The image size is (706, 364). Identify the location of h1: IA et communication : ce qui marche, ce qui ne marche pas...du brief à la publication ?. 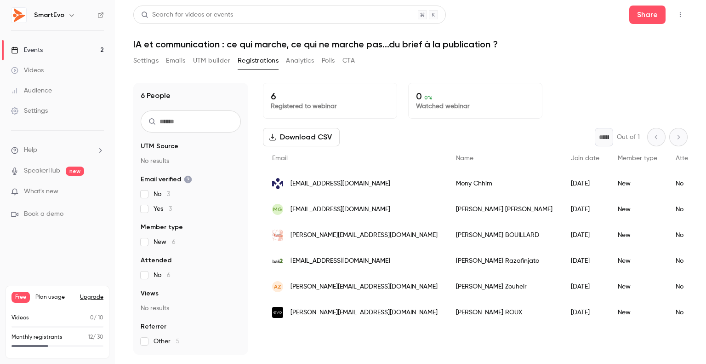
(411, 44).